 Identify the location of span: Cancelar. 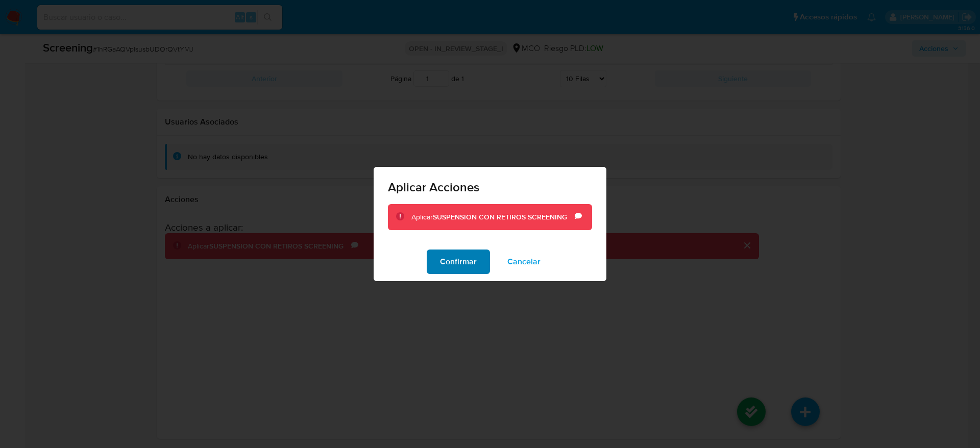
(524, 261).